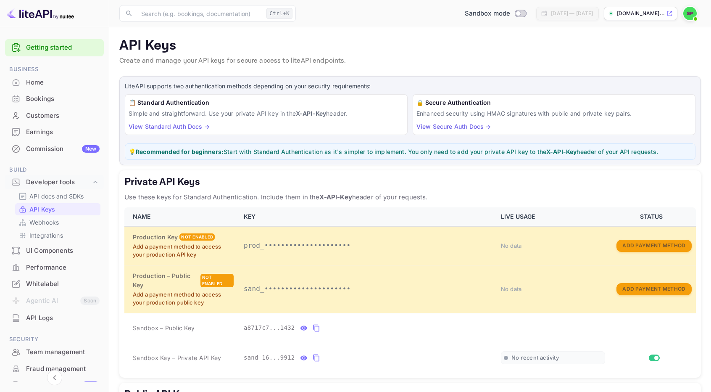  What do you see at coordinates (410, 290) in the screenshot?
I see `table: private api keys table` at bounding box center [410, 290].